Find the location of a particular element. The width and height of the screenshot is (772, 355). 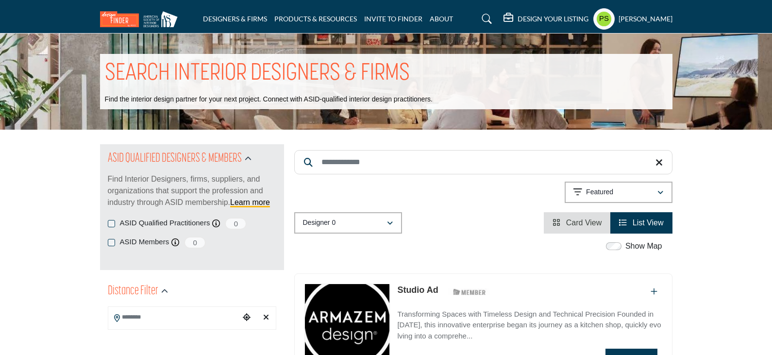

button: Featured is located at coordinates (619, 192).